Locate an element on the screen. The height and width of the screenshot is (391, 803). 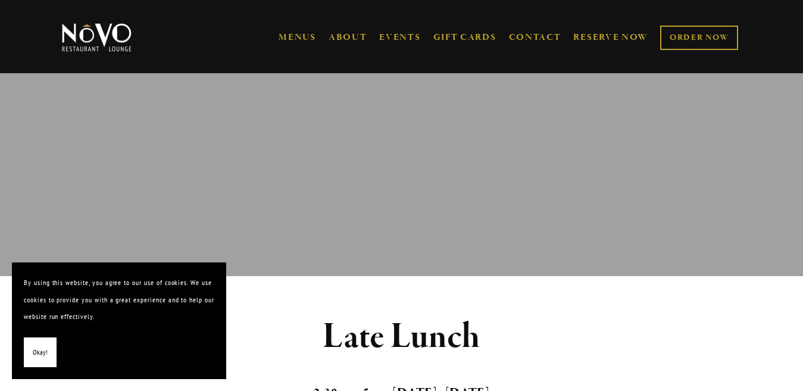
p: By using this website, you agree to our use of cookies. We use cookies to provide you with a grea... is located at coordinates (119, 300).